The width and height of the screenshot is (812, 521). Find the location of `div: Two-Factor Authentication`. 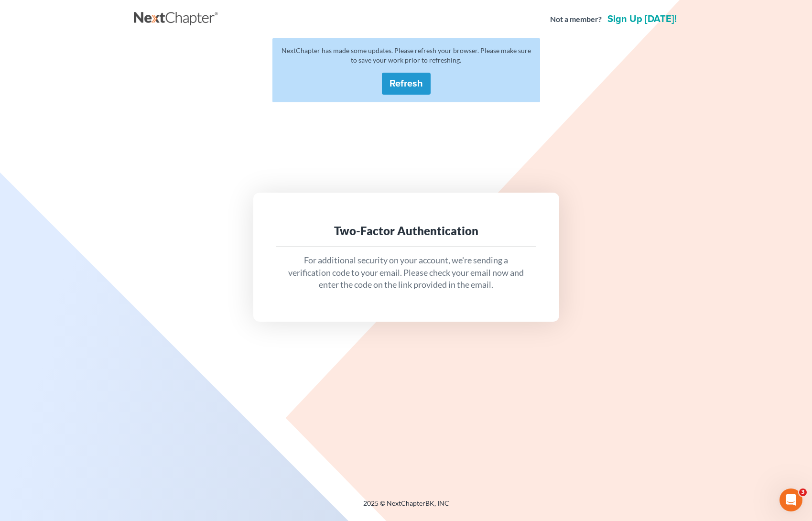

div: Two-Factor Authentication is located at coordinates (406, 231).